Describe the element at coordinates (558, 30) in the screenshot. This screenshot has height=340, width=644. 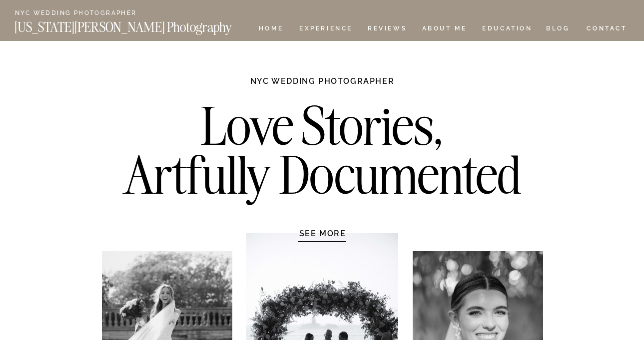
I see `nav: BLOG` at that location.